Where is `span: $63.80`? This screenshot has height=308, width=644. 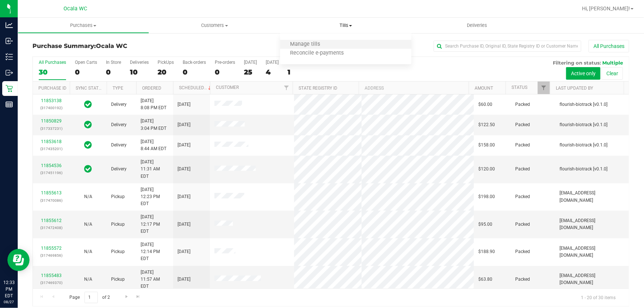
span: $63.80 is located at coordinates (486, 279).